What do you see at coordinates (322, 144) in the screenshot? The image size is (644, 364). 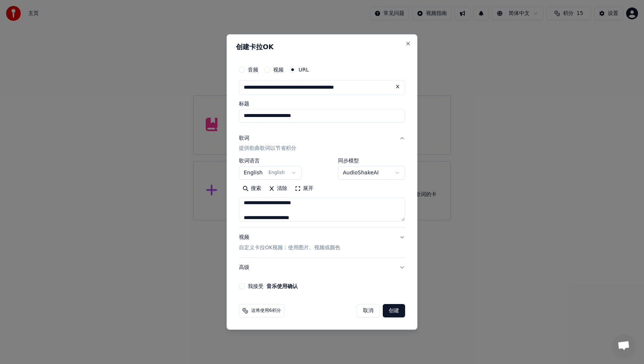 I see `button: 歌词提供歌曲歌词以节省积分` at bounding box center [322, 144].